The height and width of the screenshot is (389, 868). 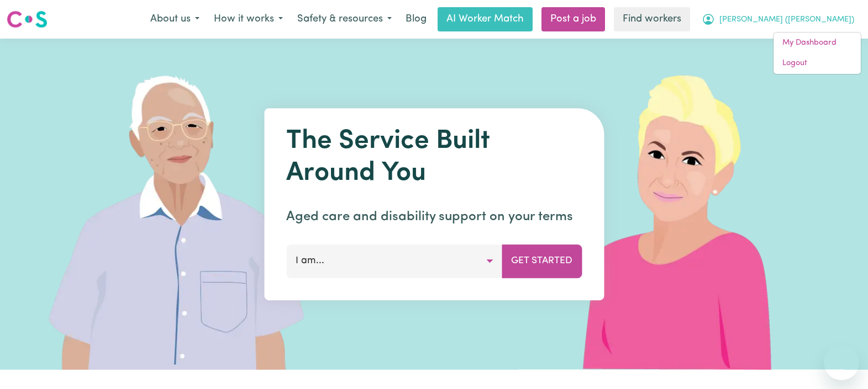 I want to click on a: Blog, so click(x=416, y=19).